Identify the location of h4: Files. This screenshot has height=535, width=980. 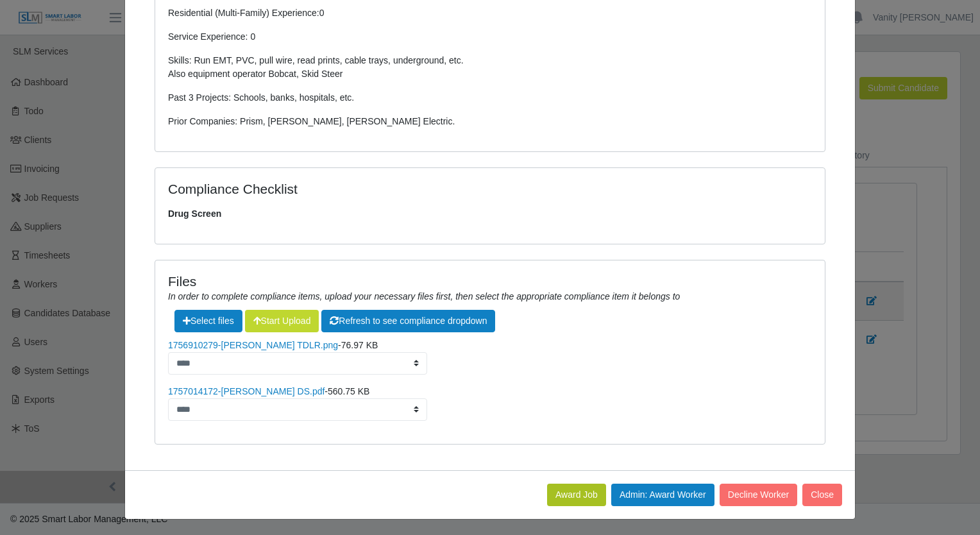
(490, 281).